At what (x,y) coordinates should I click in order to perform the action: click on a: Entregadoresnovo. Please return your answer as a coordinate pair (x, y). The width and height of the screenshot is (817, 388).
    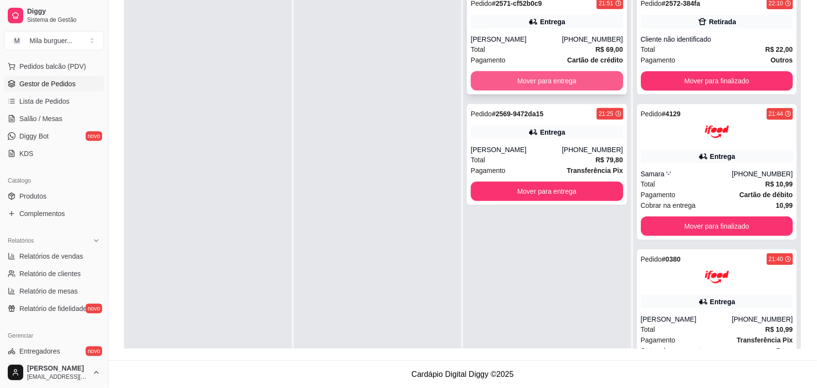
    Looking at the image, I should click on (54, 351).